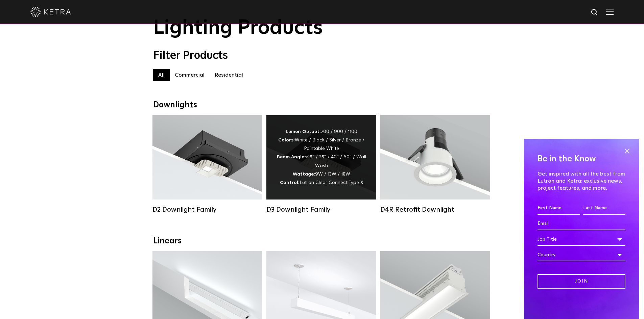  What do you see at coordinates (286, 140) in the screenshot?
I see `strong: Colors:` at bounding box center [286, 140].